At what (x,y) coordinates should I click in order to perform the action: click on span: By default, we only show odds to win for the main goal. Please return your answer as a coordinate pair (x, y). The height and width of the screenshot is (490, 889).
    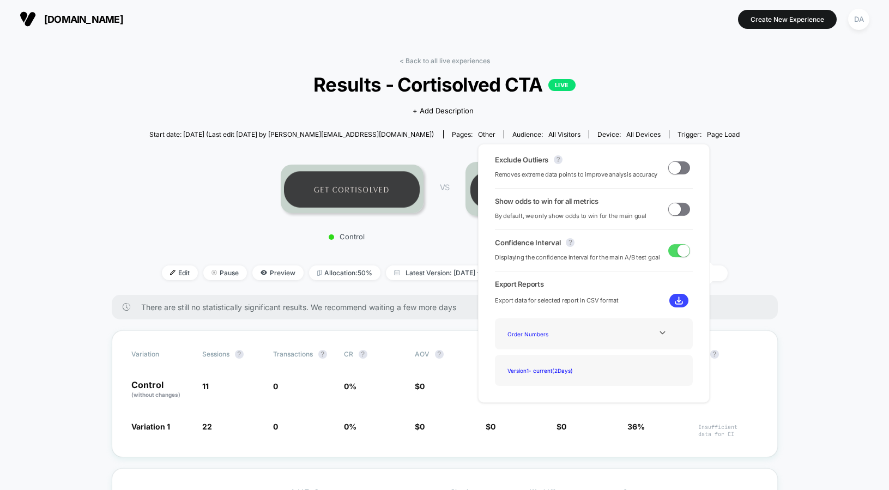
    Looking at the image, I should click on (571, 216).